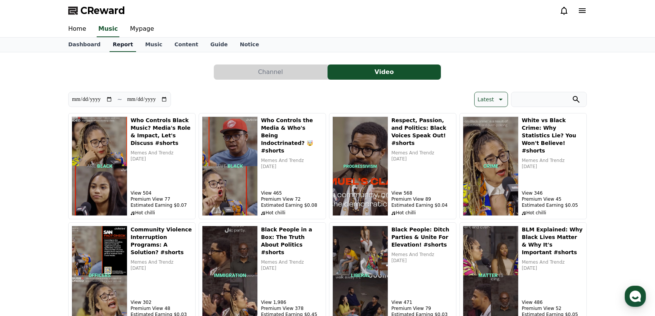 Image resolution: width=655 pixels, height=316 pixels. What do you see at coordinates (422, 199) in the screenshot?
I see `p: Premium View 89` at bounding box center [422, 199].